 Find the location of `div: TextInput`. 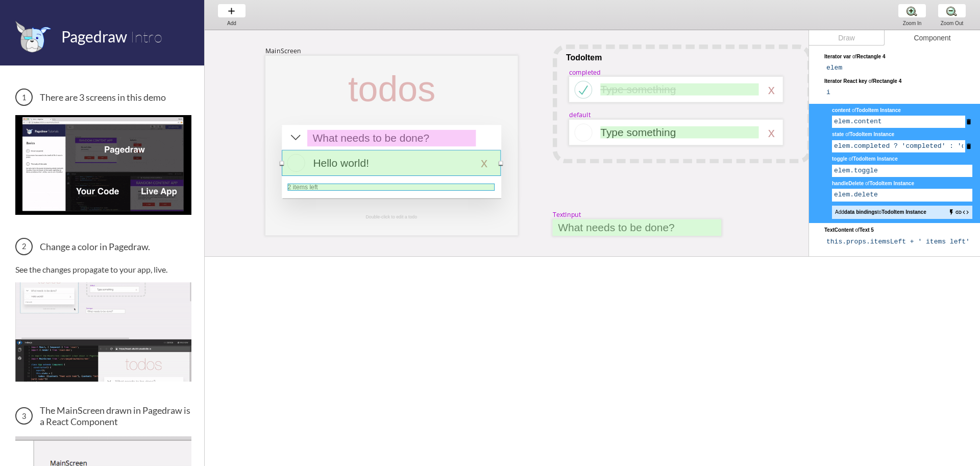

div: TextInput is located at coordinates (567, 214).